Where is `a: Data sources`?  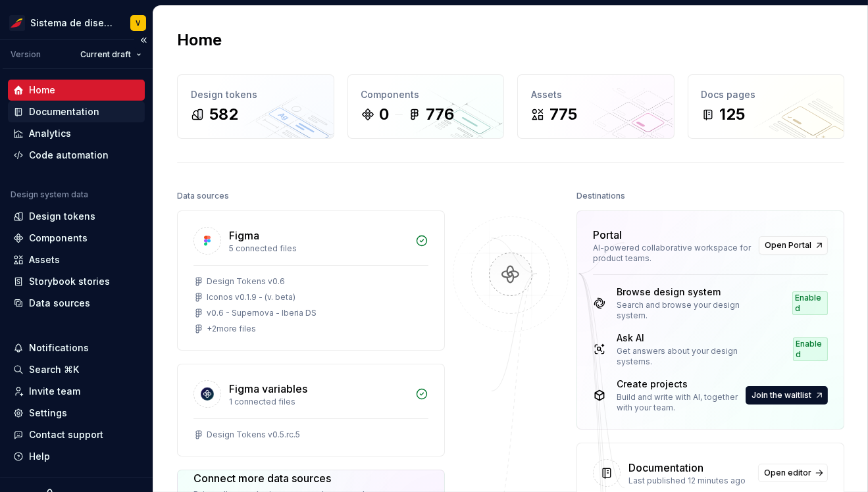
a: Data sources is located at coordinates (77, 304).